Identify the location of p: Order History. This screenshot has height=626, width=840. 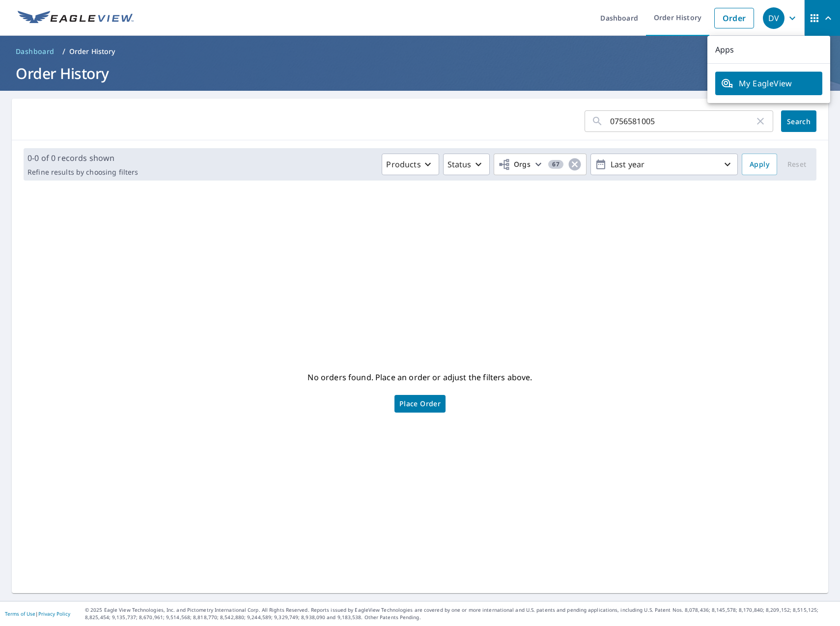
(93, 51).